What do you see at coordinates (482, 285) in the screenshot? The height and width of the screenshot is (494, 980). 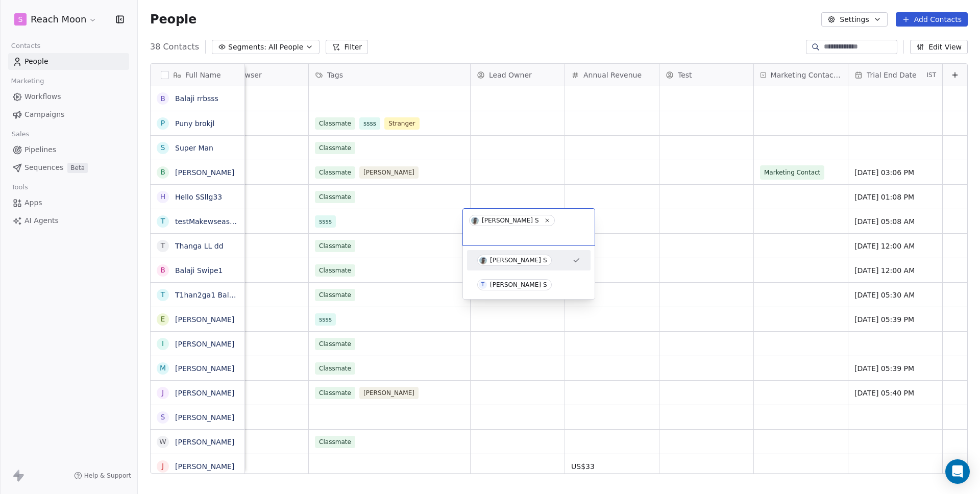 I see `div: T` at bounding box center [482, 285].